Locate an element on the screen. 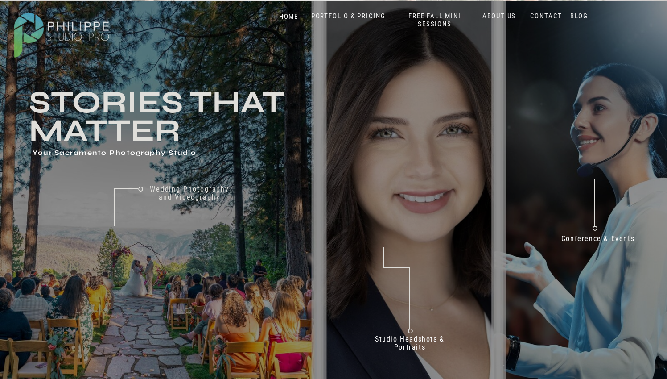 This screenshot has height=379, width=667. nav: Wedding Photography and Videography is located at coordinates (190, 197).